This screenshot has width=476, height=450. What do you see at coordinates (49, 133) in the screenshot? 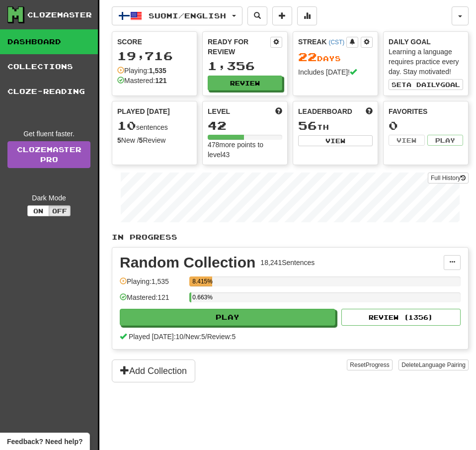
I see `div: Get fluent faster.` at bounding box center [49, 133].